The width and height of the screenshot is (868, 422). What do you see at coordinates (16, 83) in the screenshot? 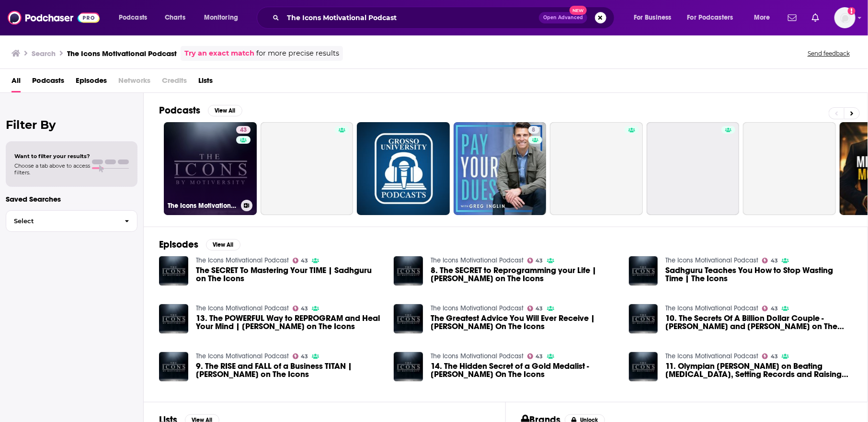
I see `a: All` at bounding box center [16, 83].